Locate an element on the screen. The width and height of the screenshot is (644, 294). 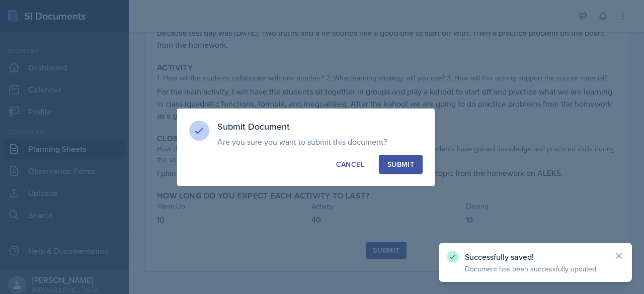
button: Submit is located at coordinates (400, 165).